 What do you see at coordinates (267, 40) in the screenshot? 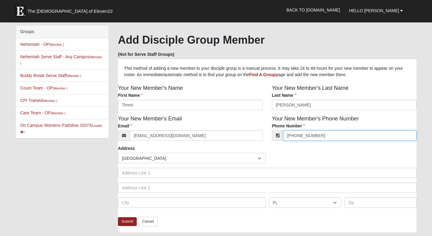
I see `h1: Add Disciple Group Member` at bounding box center [267, 40].